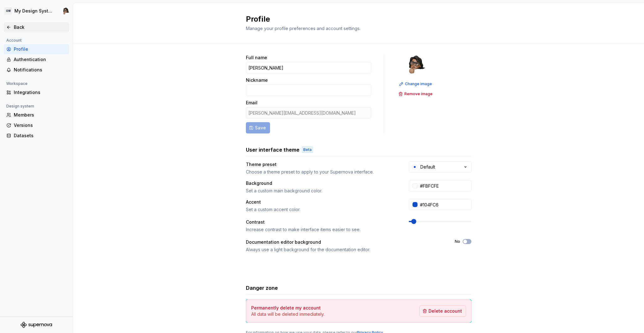 This screenshot has width=644, height=333. I want to click on div: Authentication, so click(40, 60).